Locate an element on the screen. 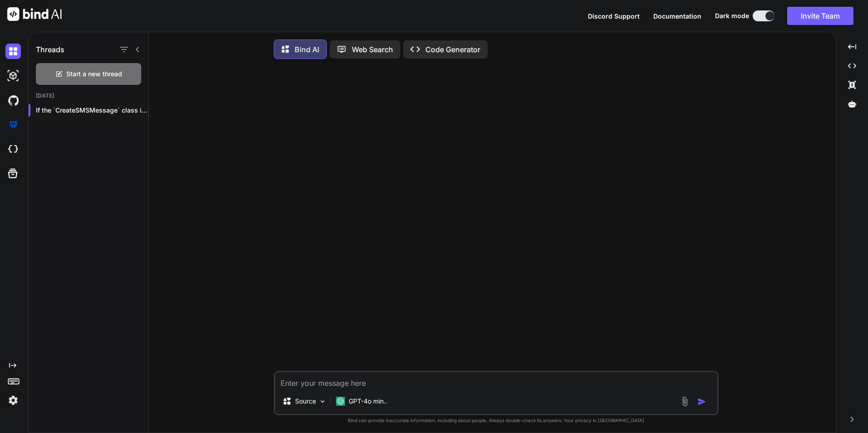 Image resolution: width=868 pixels, height=433 pixels. p: Code Generator is located at coordinates (452, 50).